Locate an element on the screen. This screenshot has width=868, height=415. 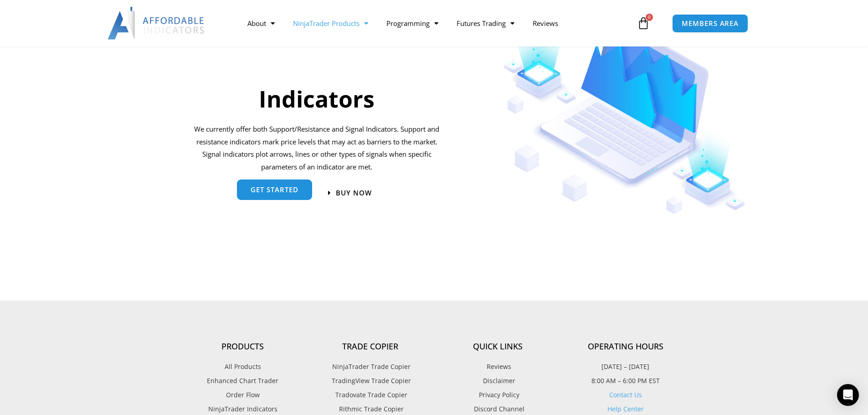
nav: Menu is located at coordinates (436, 24).